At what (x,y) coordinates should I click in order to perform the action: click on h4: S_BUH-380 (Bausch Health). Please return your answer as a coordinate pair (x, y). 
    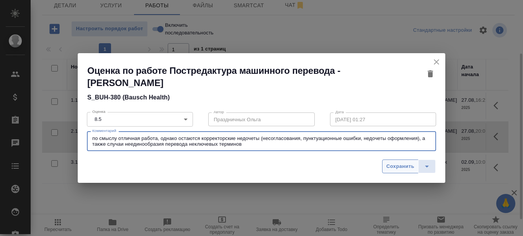
    Looking at the image, I should click on (236, 98).